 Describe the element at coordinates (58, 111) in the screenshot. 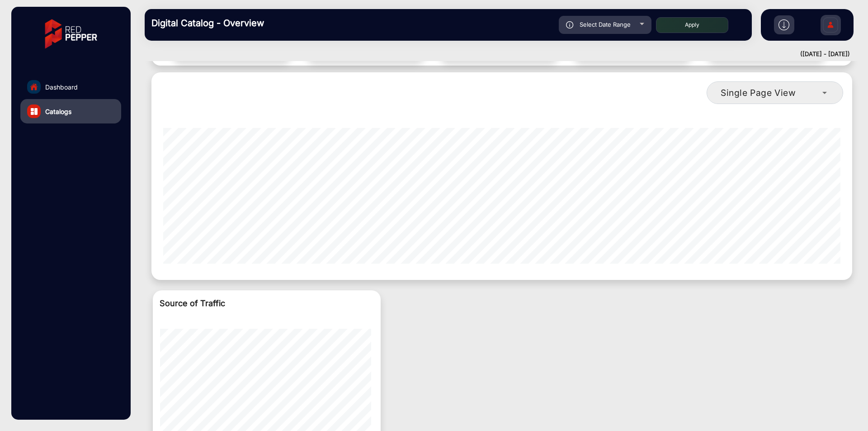

I see `span: Catalogs` at that location.